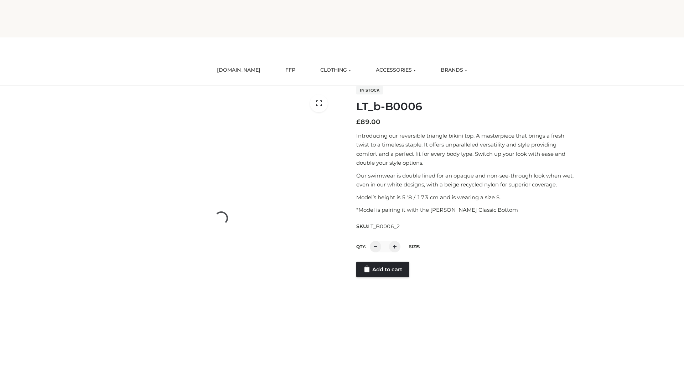 Image resolution: width=684 pixels, height=385 pixels. Describe the element at coordinates (467, 107) in the screenshot. I see `h1: LT_b-B0006` at that location.